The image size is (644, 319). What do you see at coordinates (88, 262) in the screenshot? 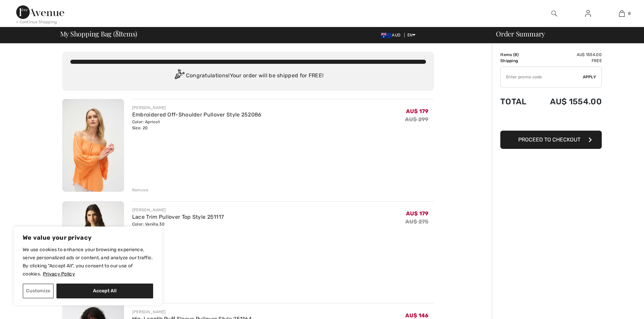
I see `p: We use cookies to enhance your browsing experience, serve personalized ads or content, and analyz...` at bounding box center [88, 262].